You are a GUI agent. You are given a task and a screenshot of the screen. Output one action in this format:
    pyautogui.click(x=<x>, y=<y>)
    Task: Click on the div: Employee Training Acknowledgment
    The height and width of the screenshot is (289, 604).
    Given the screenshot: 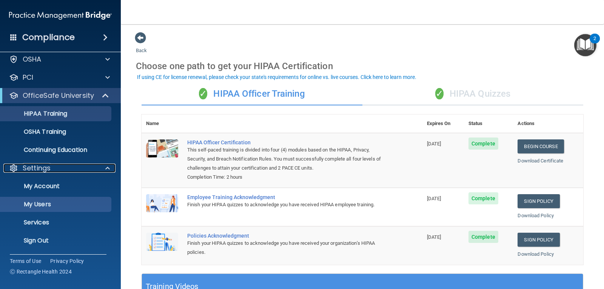 What is the action you would take?
    pyautogui.click(x=286, y=197)
    